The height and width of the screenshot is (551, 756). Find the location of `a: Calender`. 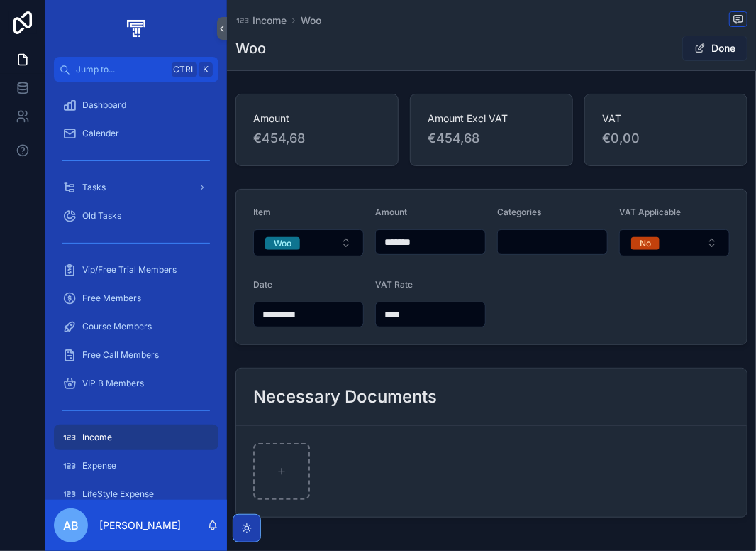

a: Calender is located at coordinates (136, 133).